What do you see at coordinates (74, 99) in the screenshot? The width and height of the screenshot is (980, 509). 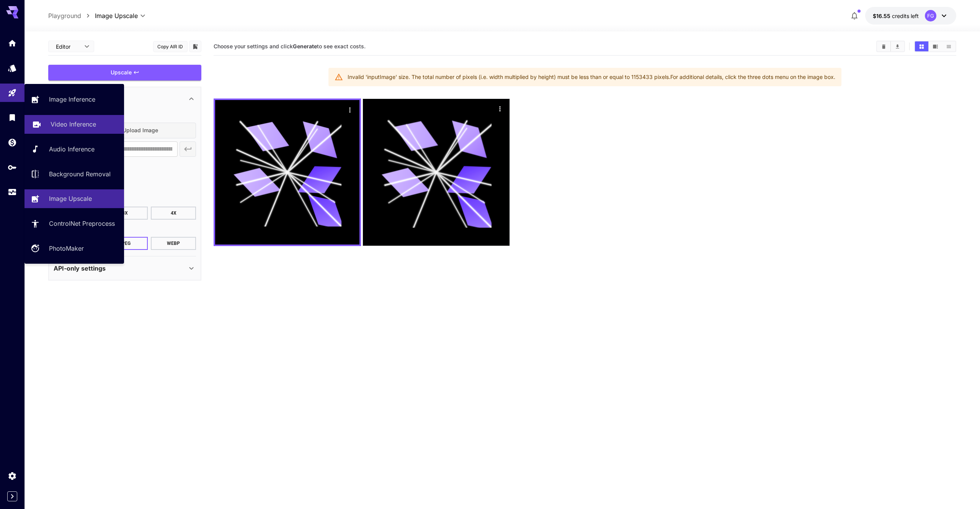 I see `a: Image Inference` at bounding box center [74, 99].